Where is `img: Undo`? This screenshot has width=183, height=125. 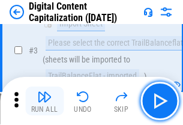 img: Undo is located at coordinates (83, 96).